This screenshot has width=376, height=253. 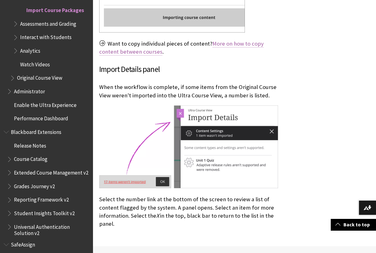 What do you see at coordinates (189, 212) in the screenshot?
I see `p: Select the number link at the bottom of the screen to review a list of content flagged by the sys...` at bounding box center [189, 212].